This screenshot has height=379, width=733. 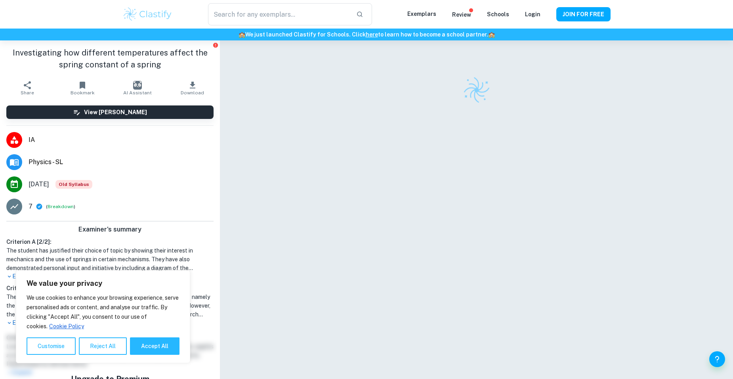 What do you see at coordinates (155, 346) in the screenshot?
I see `button: Accept All` at bounding box center [155, 346].